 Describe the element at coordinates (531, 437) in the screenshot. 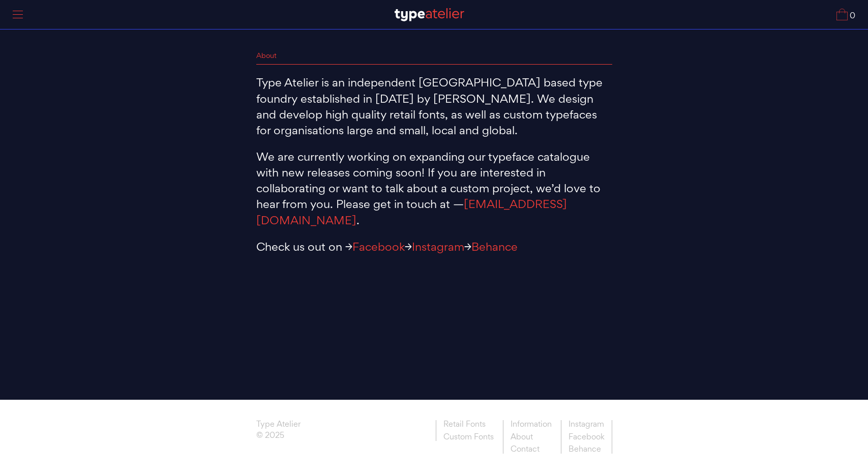

I see `a: About` at that location.